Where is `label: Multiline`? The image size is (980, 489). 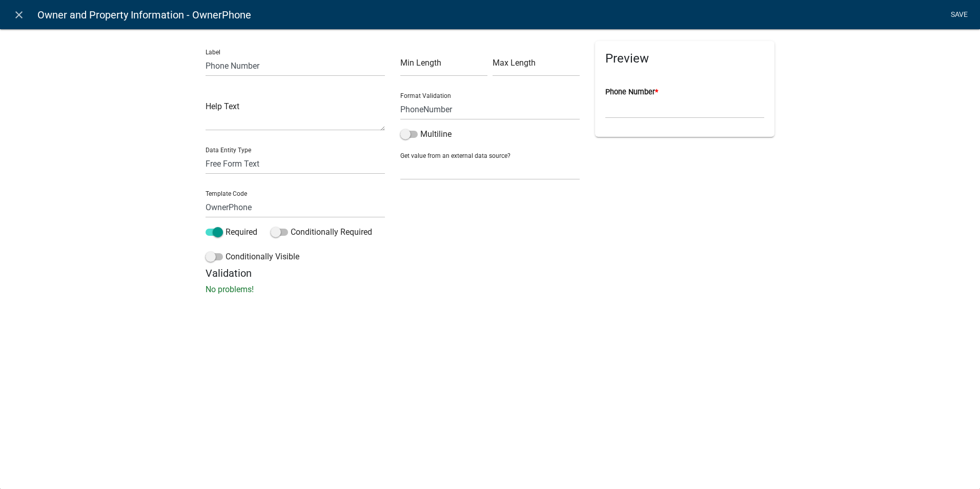 label: Multiline is located at coordinates (426, 135).